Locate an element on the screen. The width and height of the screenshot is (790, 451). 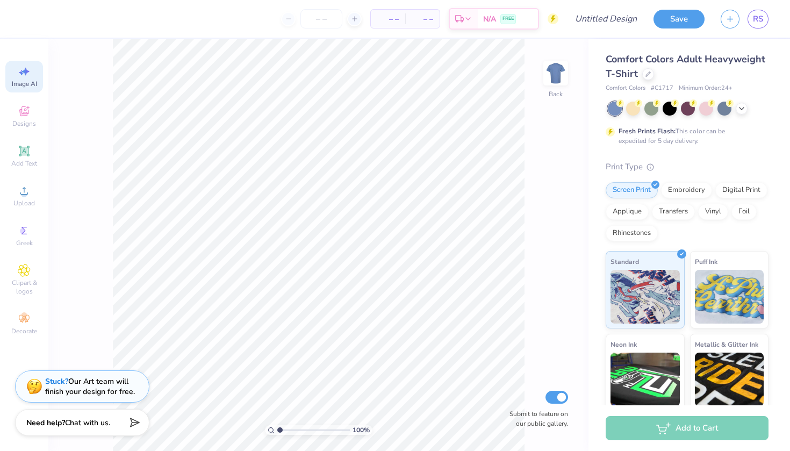
img: Metallic & Glitter Ink is located at coordinates (729, 379).